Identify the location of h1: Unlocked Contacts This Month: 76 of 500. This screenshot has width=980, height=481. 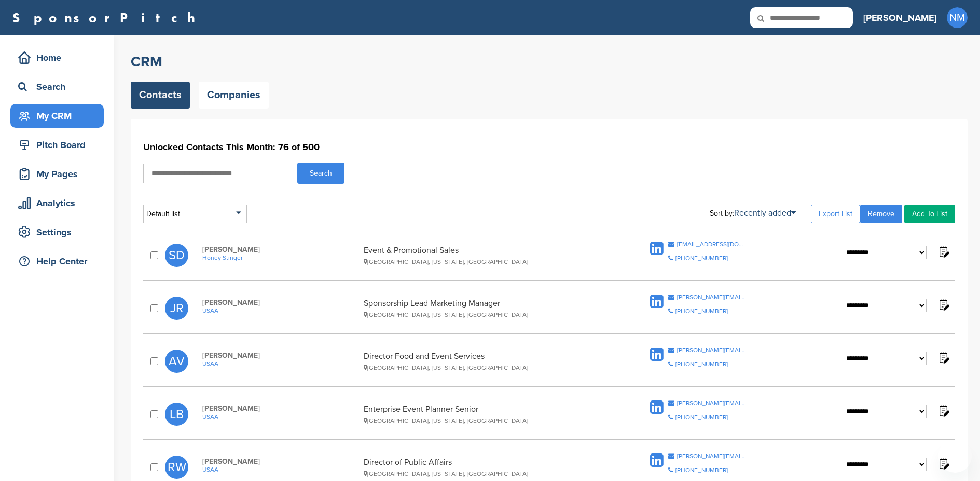
(549, 147).